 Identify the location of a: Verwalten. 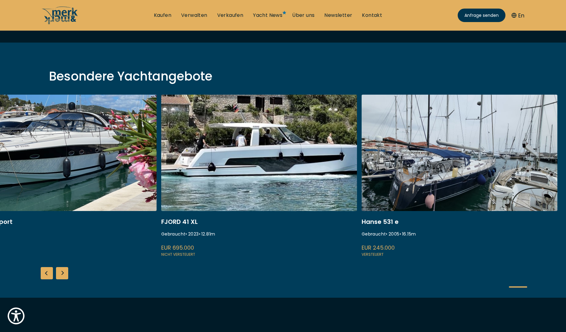
(194, 15).